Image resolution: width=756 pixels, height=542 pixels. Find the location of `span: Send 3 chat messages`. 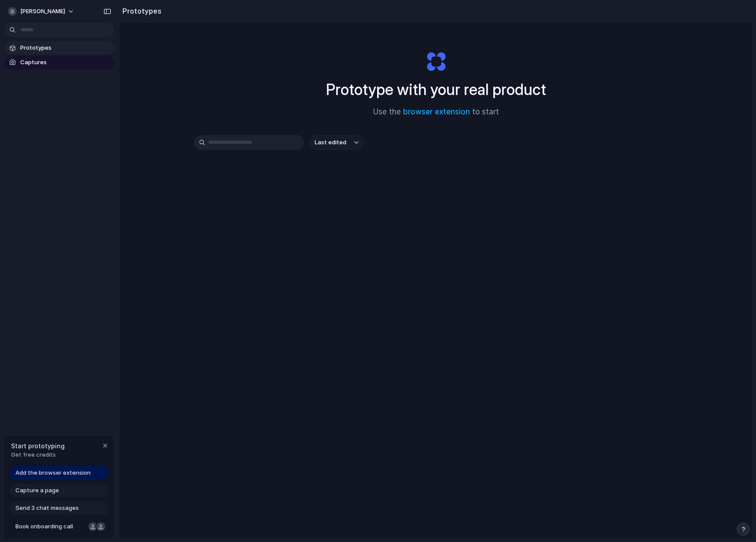

span: Send 3 chat messages is located at coordinates (47, 508).